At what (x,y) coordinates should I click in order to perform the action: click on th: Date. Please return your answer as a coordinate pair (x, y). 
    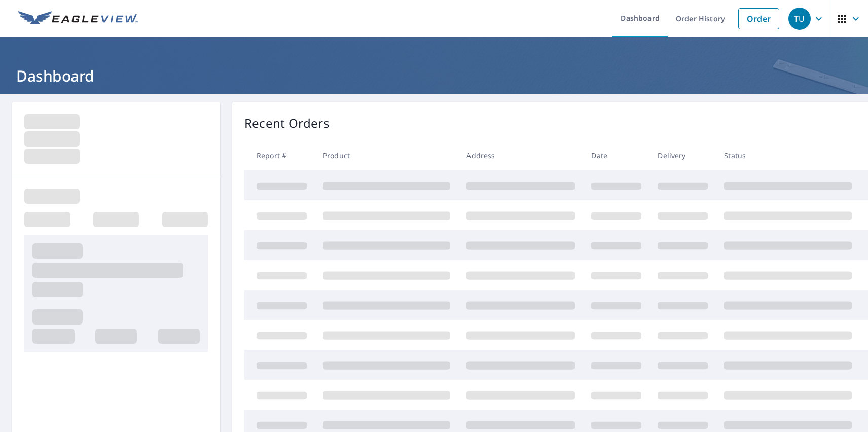
    Looking at the image, I should click on (616, 155).